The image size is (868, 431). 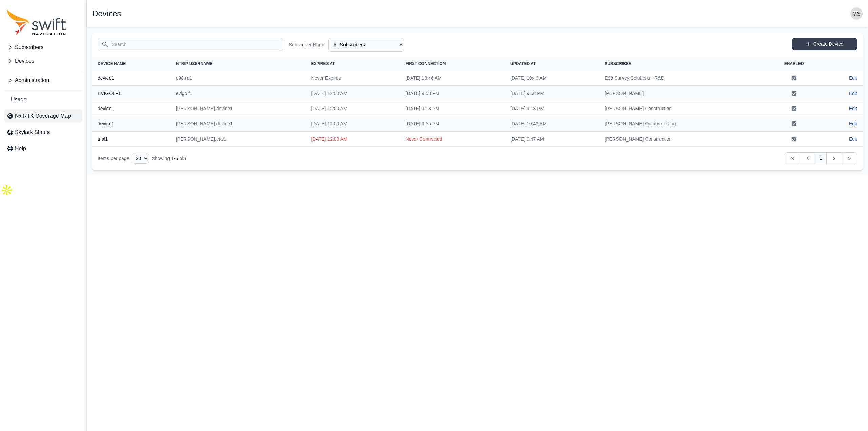 I want to click on button: Administration, so click(x=43, y=81).